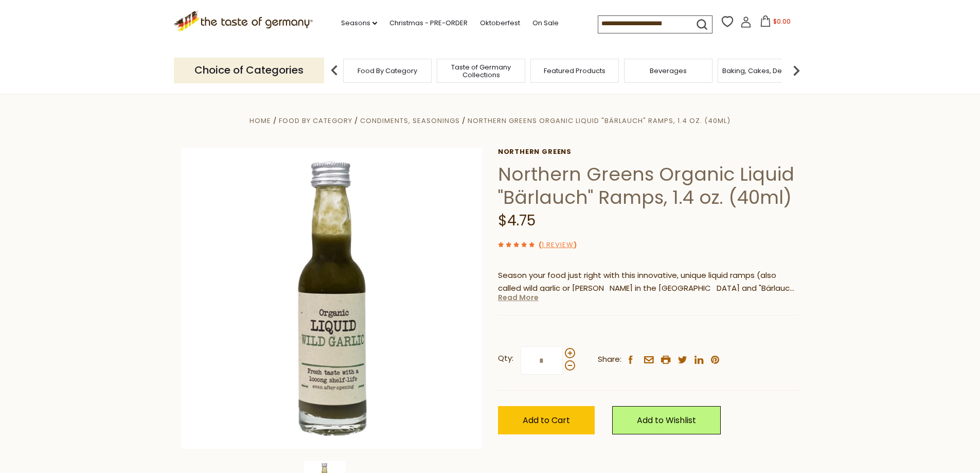 This screenshot has height=473, width=980. What do you see at coordinates (545, 24) in the screenshot?
I see `a: On Sale` at bounding box center [545, 24].